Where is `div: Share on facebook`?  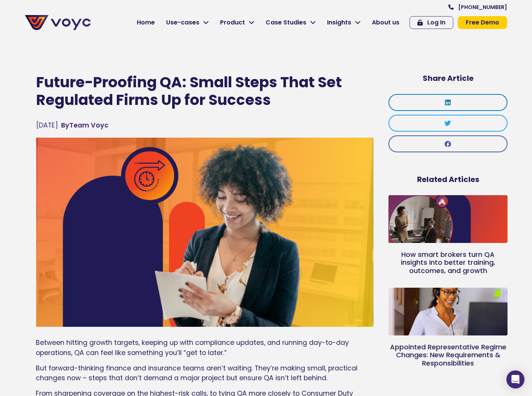
div: Share on facebook is located at coordinates (448, 144).